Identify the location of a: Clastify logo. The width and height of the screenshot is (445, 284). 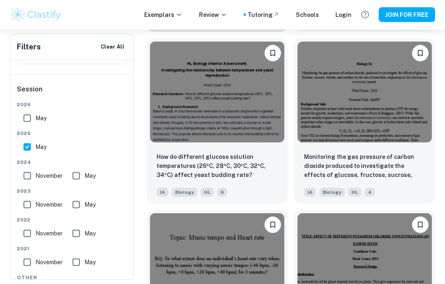
(36, 15).